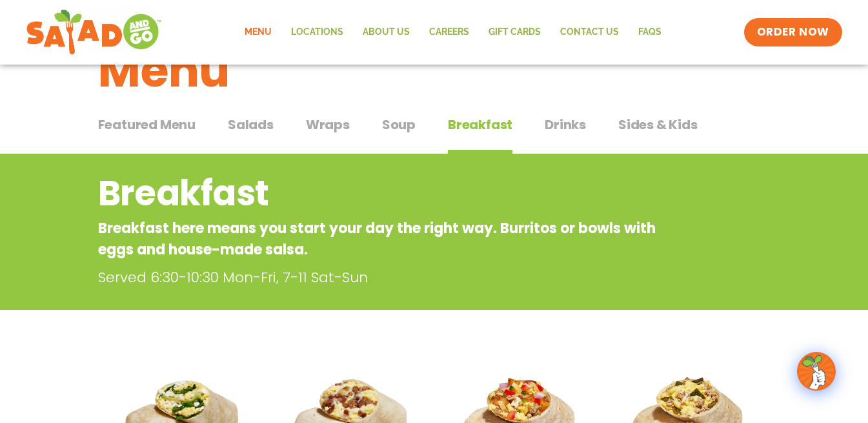  Describe the element at coordinates (383, 193) in the screenshot. I see `h2: Breakfast` at that location.